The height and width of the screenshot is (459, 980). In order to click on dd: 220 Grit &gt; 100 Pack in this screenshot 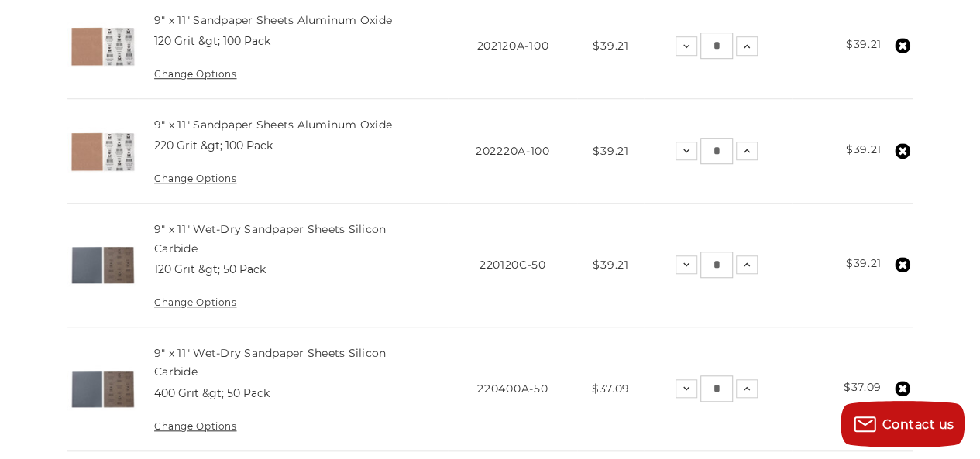, I will do `click(213, 146)`.